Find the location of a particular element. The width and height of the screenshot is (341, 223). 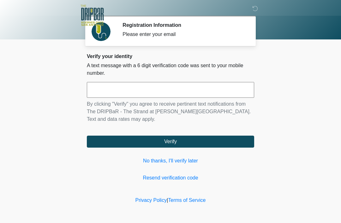

a: Privacy Policy is located at coordinates (151, 200).